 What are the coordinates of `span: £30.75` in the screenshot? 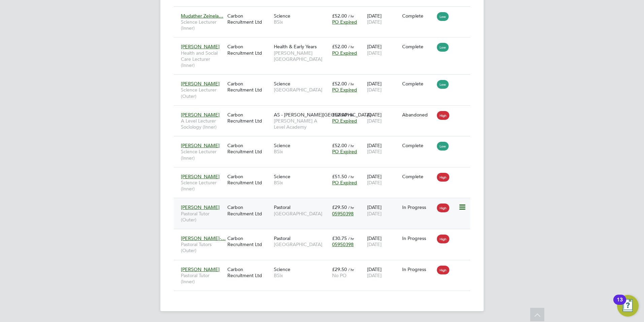 It's located at (340, 238).